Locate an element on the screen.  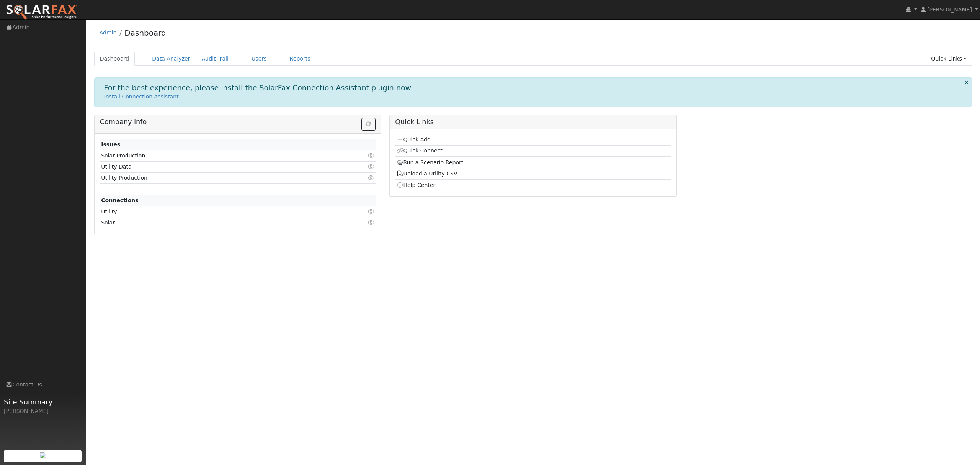
h5: Quick Links is located at coordinates (533, 122).